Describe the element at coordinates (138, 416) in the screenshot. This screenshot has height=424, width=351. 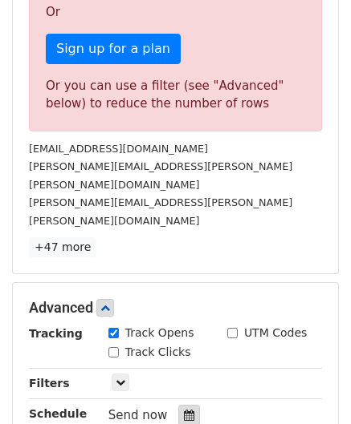
I see `span: Send now` at that location.